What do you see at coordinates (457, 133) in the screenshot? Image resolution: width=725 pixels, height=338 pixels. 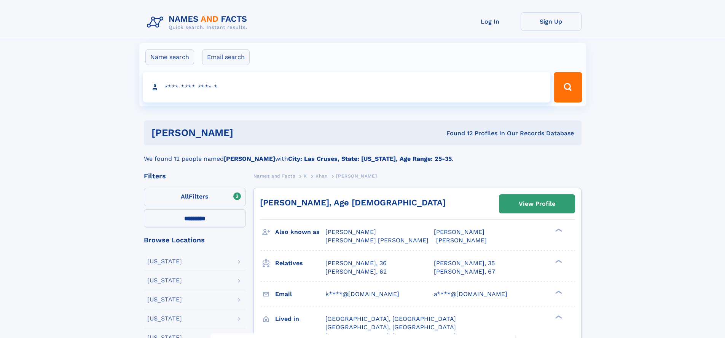 I see `div: Found 12 Profiles In Our Records Database` at bounding box center [457, 133].